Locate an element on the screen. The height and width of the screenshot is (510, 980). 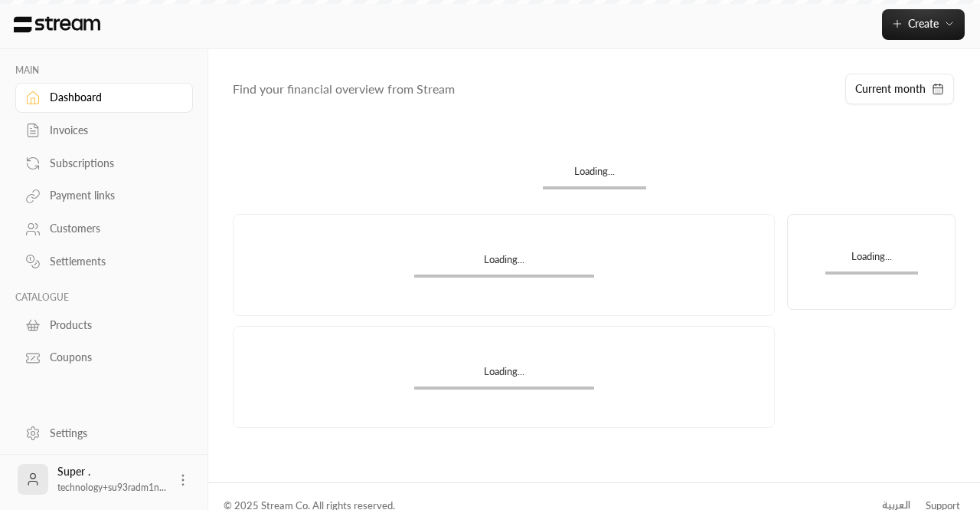
span: technology+su93radm1n... is located at coordinates (112, 487).